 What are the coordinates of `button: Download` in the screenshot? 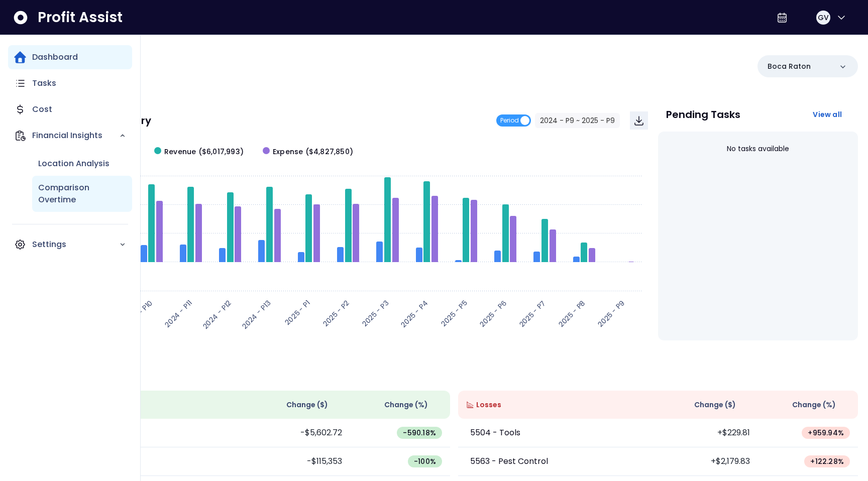 It's located at (639, 121).